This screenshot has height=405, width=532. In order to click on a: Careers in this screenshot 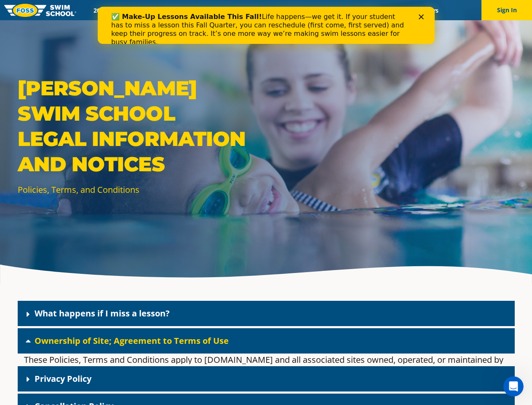, I will do `click(428, 10)`.